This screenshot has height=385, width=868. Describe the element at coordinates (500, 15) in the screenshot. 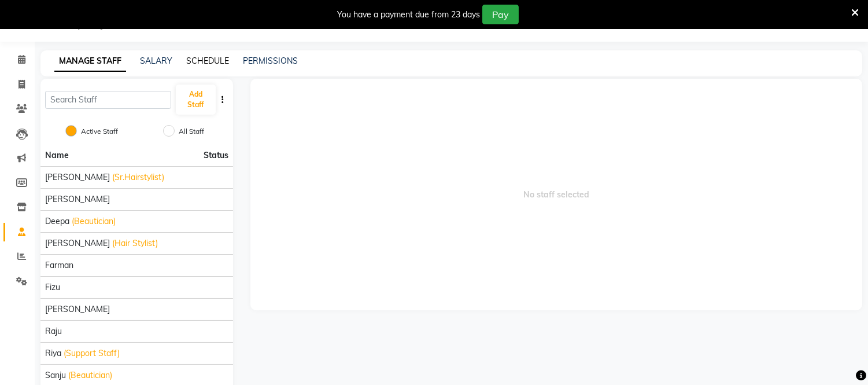

I see `button: Pay` at that location.